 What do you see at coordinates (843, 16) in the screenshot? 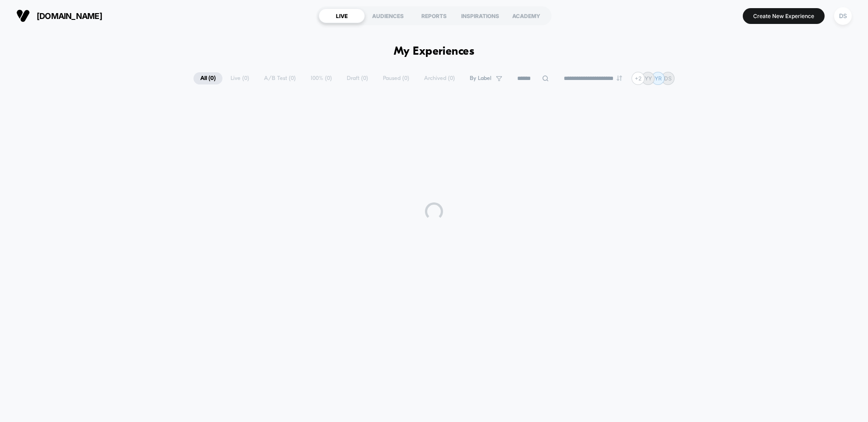
I see `div: DS` at bounding box center [843, 16].